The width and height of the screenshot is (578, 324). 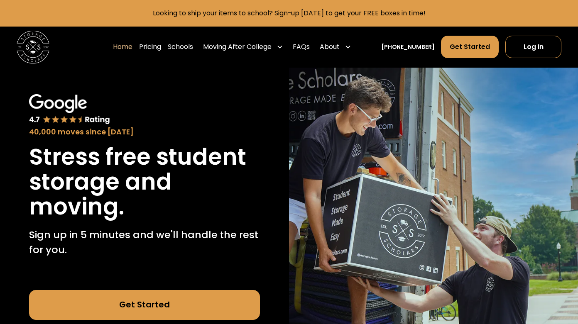 What do you see at coordinates (180, 47) in the screenshot?
I see `a: Schools` at bounding box center [180, 47].